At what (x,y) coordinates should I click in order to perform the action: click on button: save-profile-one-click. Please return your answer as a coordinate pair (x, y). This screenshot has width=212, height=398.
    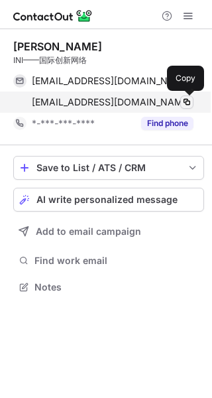
    Looking at the image, I should click on (109, 168).